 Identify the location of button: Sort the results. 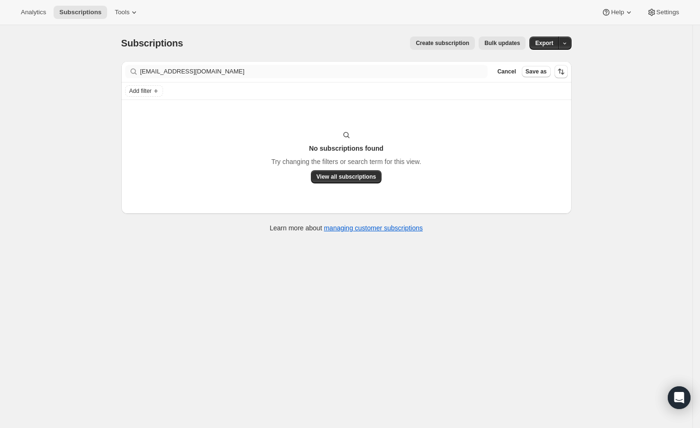
(561, 72).